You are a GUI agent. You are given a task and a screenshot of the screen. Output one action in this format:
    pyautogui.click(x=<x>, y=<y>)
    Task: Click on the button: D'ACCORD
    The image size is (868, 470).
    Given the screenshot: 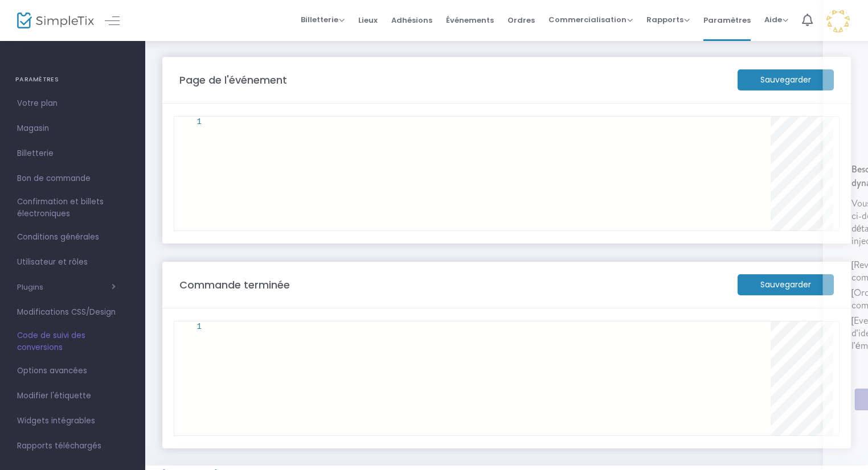 What is the action you would take?
    pyautogui.click(x=753, y=400)
    